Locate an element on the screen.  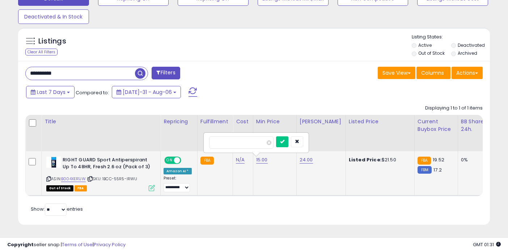
b: Listed Price: is located at coordinates (365, 159).